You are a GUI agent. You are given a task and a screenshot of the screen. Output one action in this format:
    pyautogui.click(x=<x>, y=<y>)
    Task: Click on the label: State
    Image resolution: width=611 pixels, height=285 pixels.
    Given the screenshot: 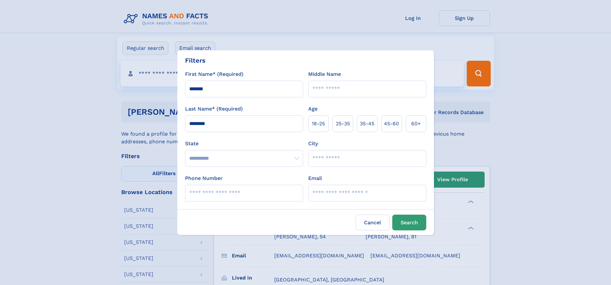 What is the action you would take?
    pyautogui.click(x=244, y=143)
    